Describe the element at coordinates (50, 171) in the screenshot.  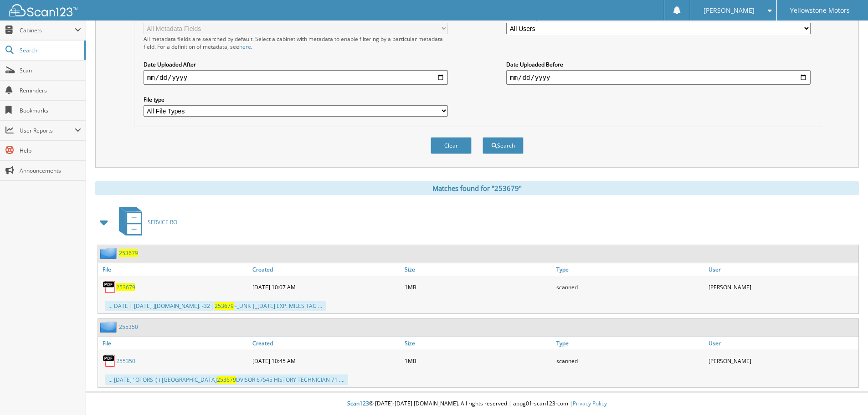
I see `span: Announcements` at that location.